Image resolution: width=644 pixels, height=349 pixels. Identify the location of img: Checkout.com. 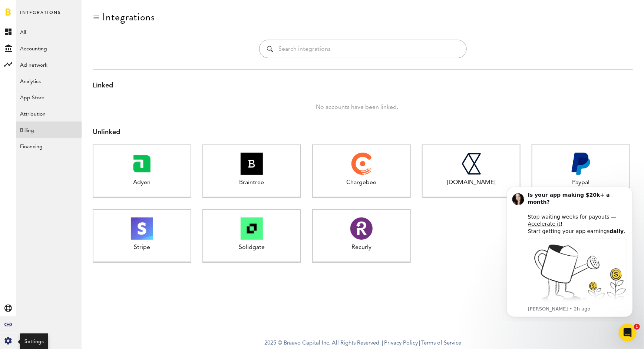
(471, 164).